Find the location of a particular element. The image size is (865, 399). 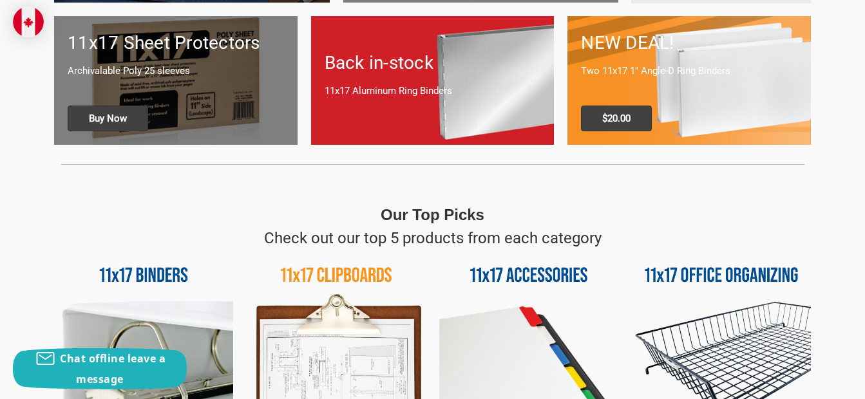

span: Buy Now is located at coordinates (108, 119).